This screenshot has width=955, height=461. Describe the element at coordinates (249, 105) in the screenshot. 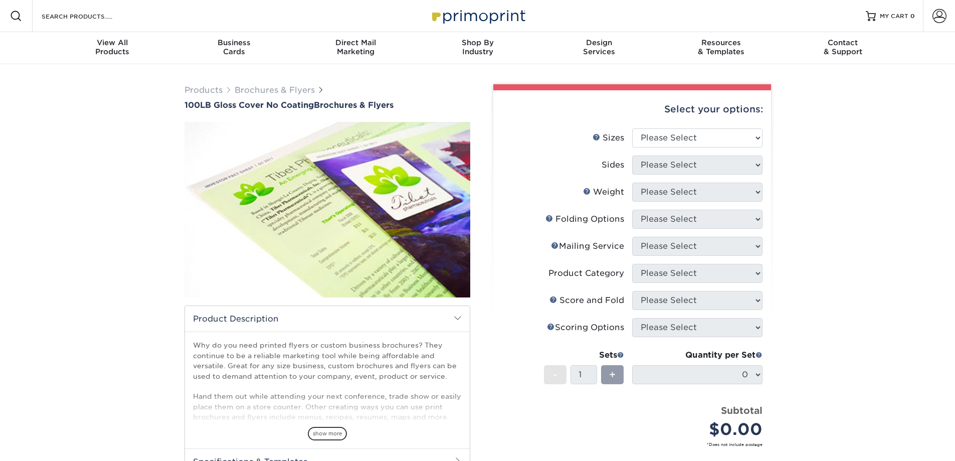

I see `span: 100LB Gloss Cover No Coating` at that location.